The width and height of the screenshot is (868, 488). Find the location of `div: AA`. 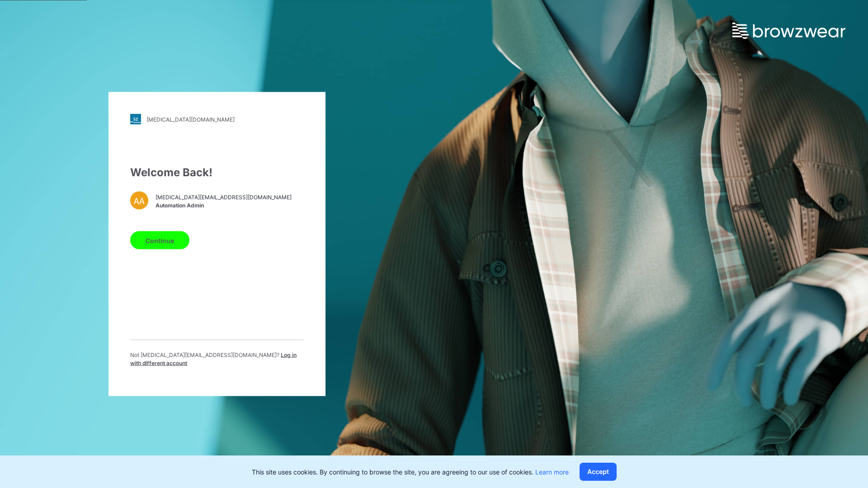

div: AA is located at coordinates (139, 201).